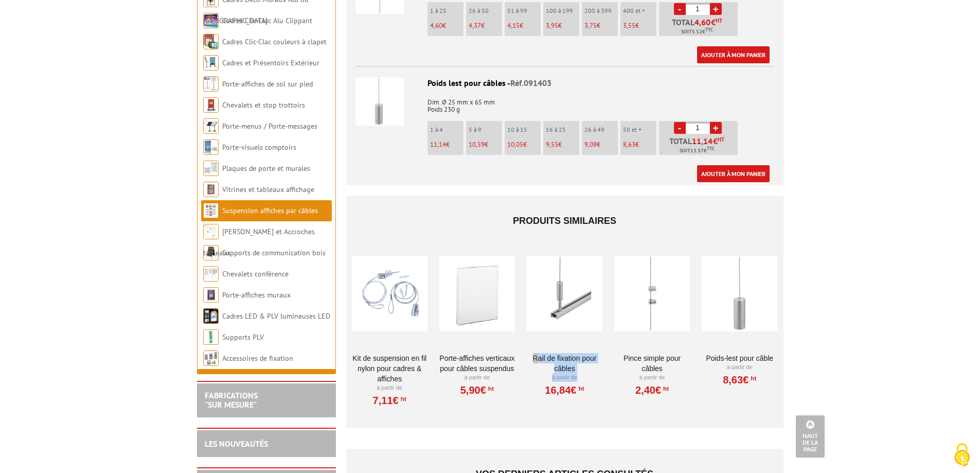 The height and width of the screenshot is (473, 980). I want to click on p: 200 à 399, so click(600, 11).